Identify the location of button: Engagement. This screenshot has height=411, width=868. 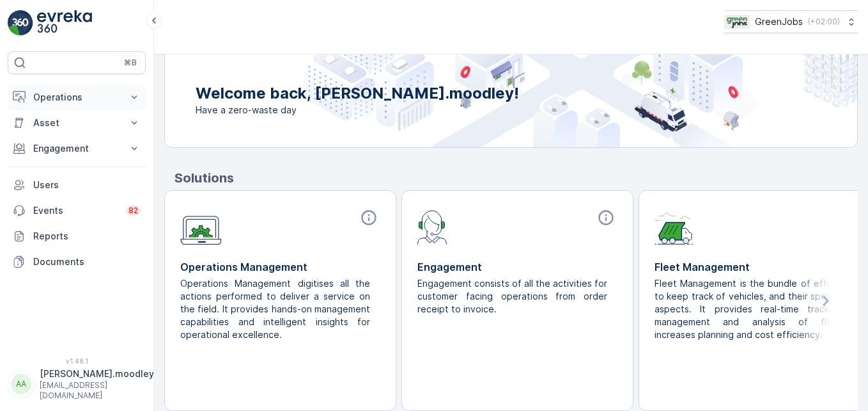
(76, 148).